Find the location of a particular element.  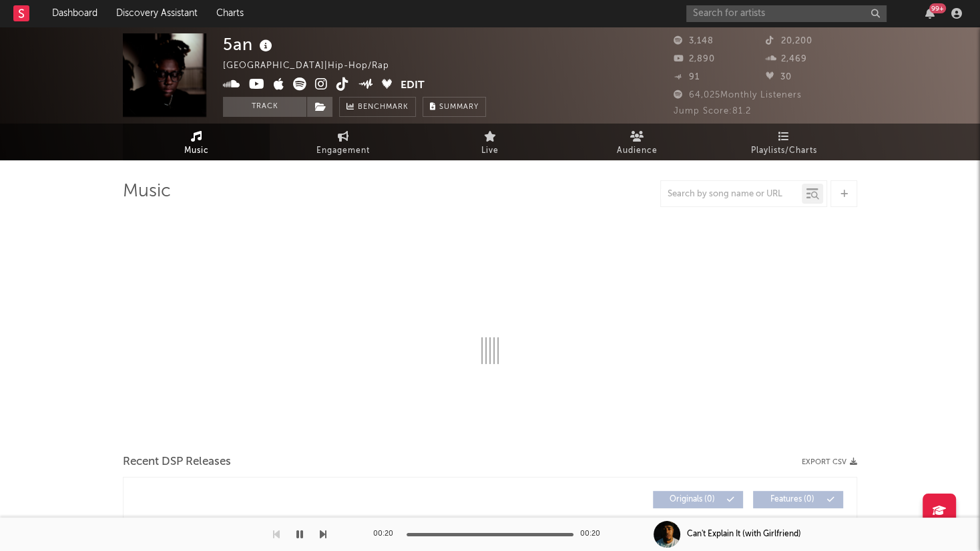

span: 2,469 is located at coordinates (787, 59).